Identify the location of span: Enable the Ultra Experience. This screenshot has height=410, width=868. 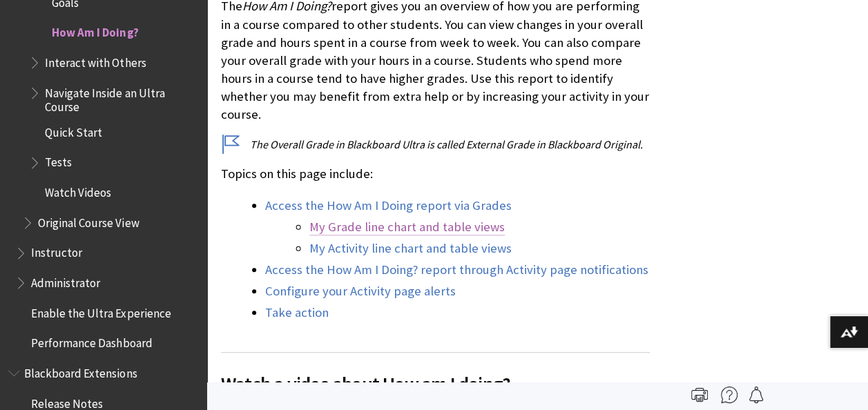
(101, 311).